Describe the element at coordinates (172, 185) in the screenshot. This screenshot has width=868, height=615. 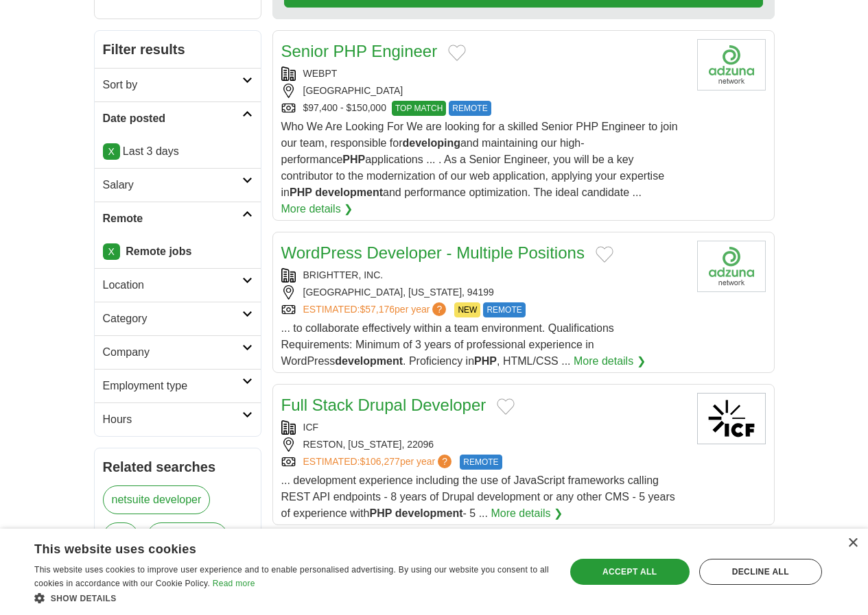
I see `h2: Salary` at that location.